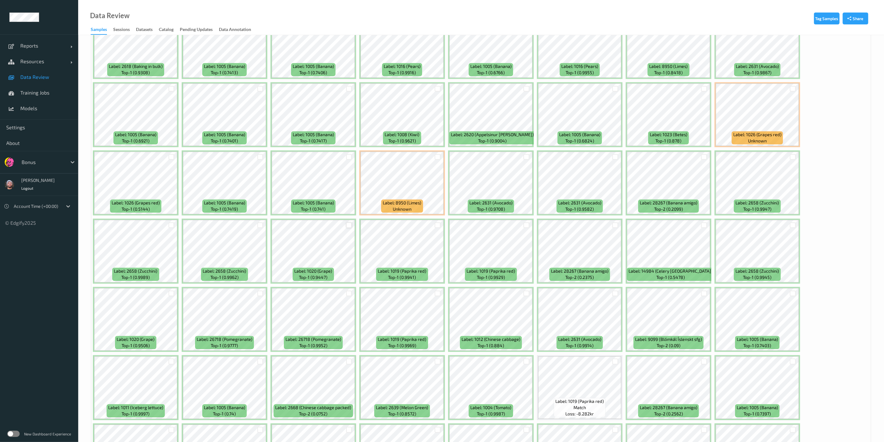  Describe the element at coordinates (169, 30) in the screenshot. I see `a: Catalog` at that location.